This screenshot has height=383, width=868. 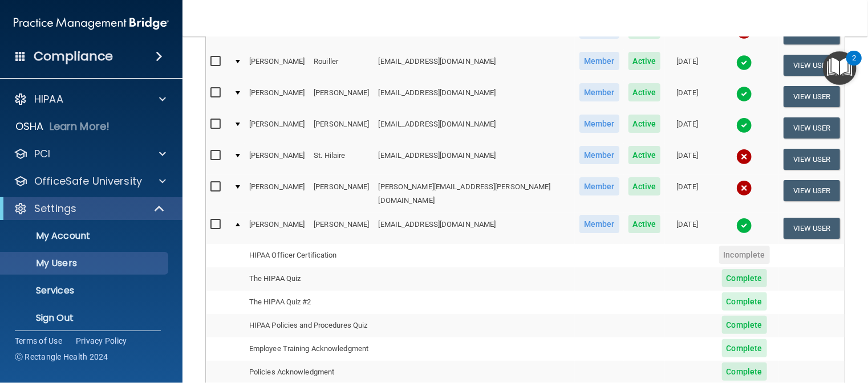 What do you see at coordinates (90, 99) in the screenshot?
I see `a: HIPAA` at bounding box center [90, 99].